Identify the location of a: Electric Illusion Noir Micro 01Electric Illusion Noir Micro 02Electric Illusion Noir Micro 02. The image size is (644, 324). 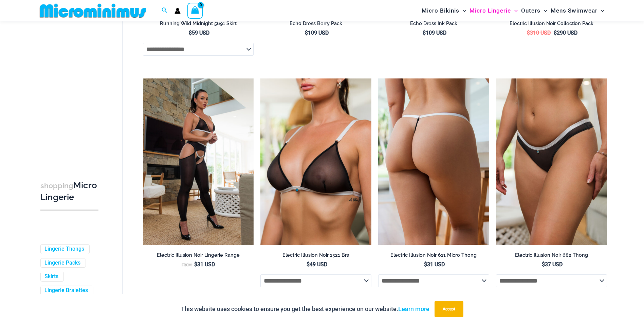
(434, 162).